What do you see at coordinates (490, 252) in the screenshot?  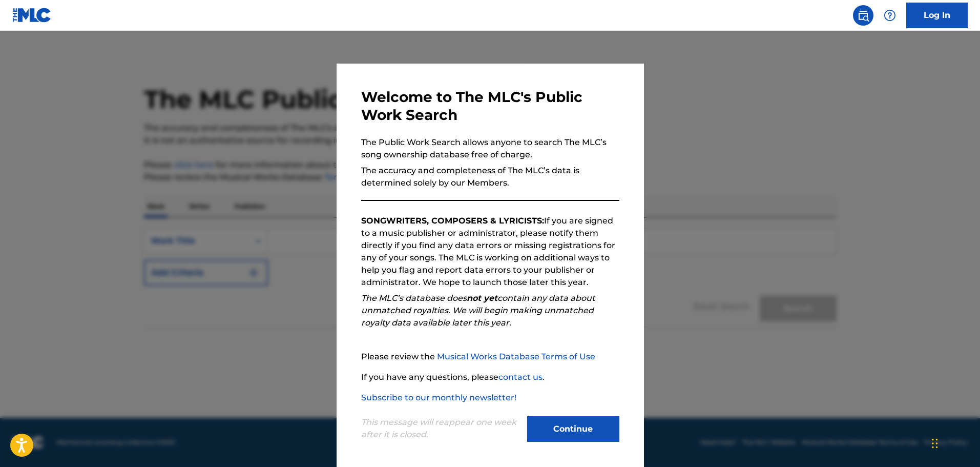 I see `p: If you are signed to a music publisher or administrator, please notify them directly if you find ...` at bounding box center [490, 252].